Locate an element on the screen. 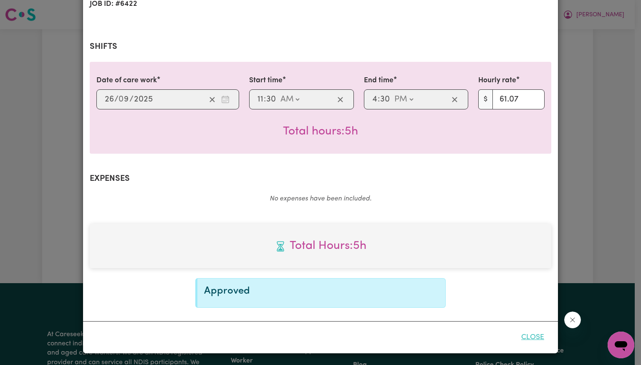 The image size is (641, 365). button: Clear date is located at coordinates (212, 99).